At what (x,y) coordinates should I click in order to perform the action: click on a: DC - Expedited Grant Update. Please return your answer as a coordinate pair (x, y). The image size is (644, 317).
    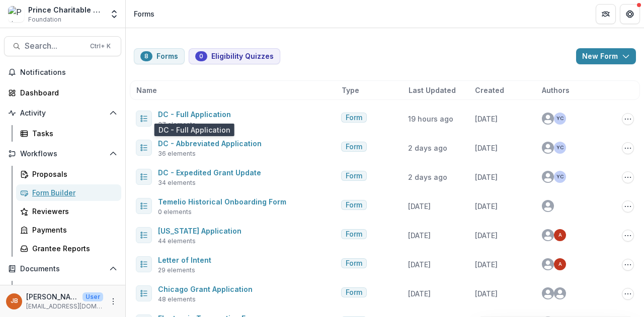
    Looking at the image, I should click on (210, 172).